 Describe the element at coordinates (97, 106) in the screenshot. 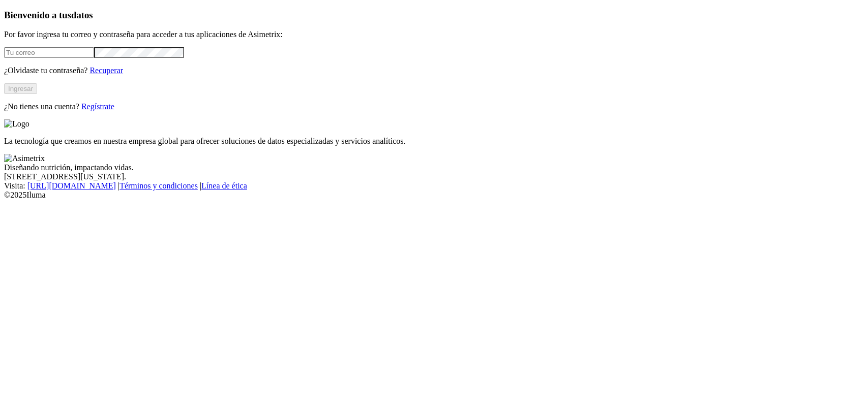

I see `a: Regístrate` at that location.